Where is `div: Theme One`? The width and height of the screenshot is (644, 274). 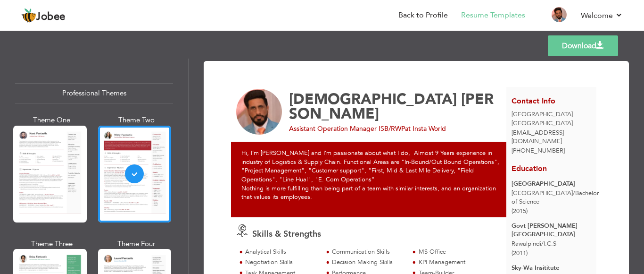 div: Theme One is located at coordinates (52, 120).